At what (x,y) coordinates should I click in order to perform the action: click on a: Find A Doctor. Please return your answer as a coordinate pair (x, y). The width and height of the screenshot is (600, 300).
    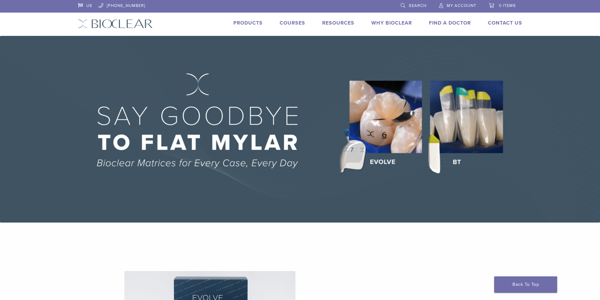
    Looking at the image, I should click on (450, 23).